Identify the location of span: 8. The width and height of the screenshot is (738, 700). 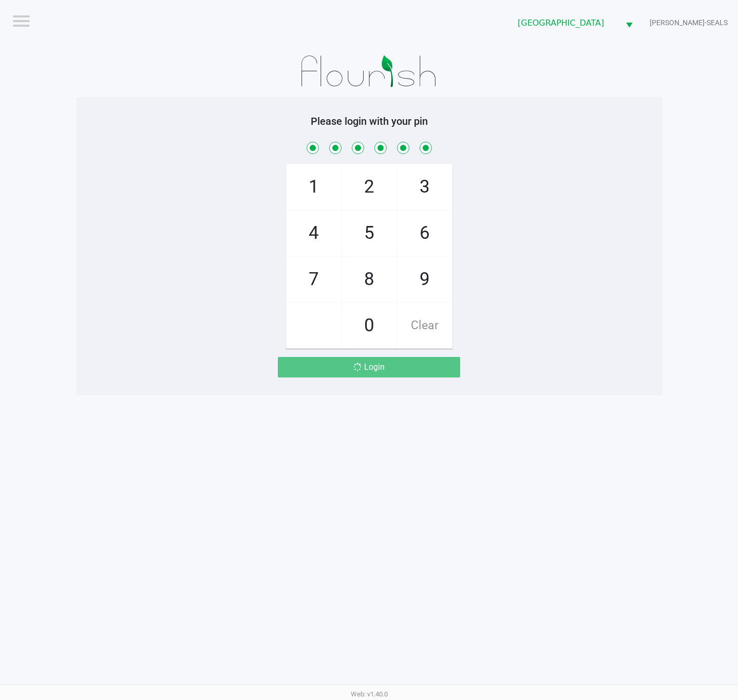
(370, 280).